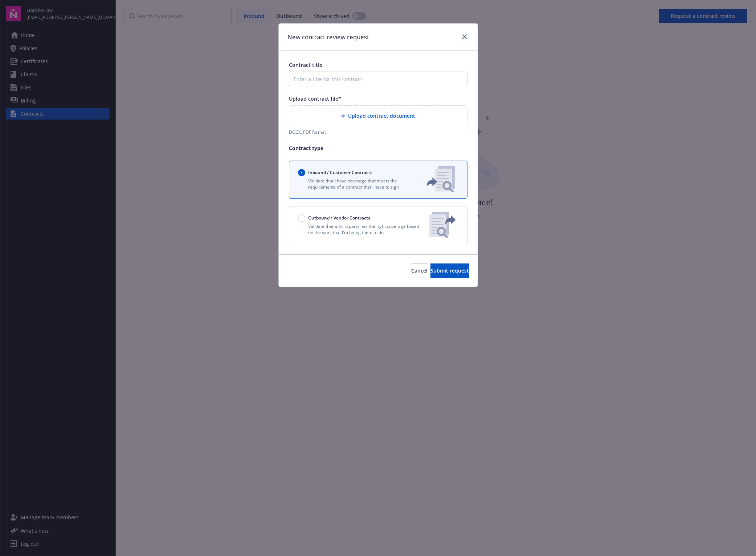 This screenshot has width=756, height=556. I want to click on p: Validate that I have coverage that meets the requirements of a contract that I have to sign, so click(357, 184).